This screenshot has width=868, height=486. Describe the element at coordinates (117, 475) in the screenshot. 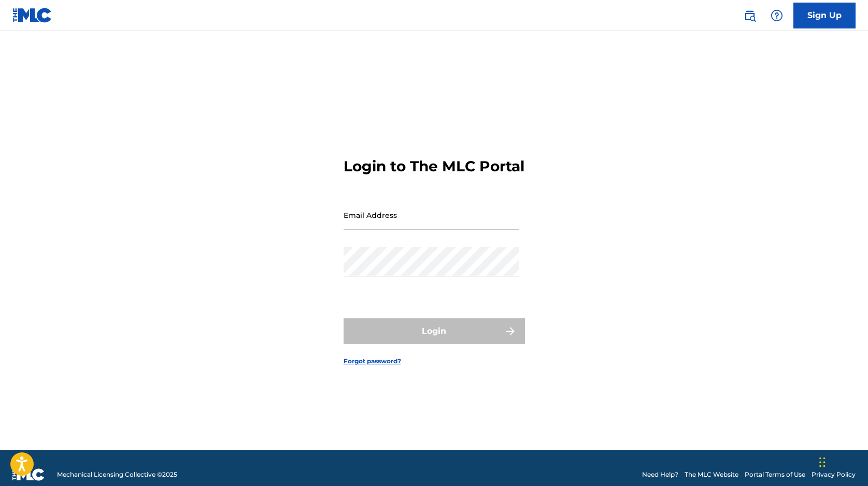

I see `span: Mechanical Licensing Collective © 2025` at that location.